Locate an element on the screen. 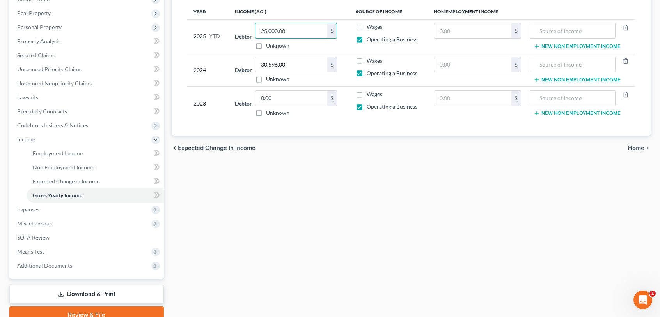  a: Secured Claims is located at coordinates (87, 55).